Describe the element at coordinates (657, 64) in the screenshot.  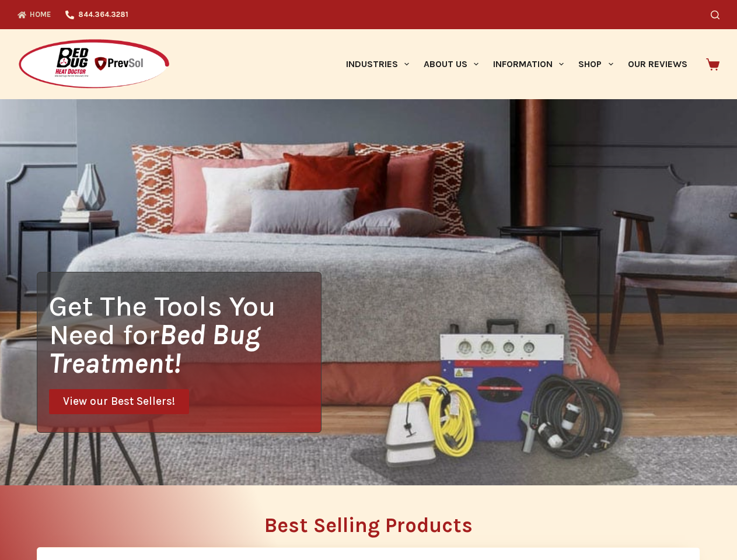
I see `a: Our Reviews` at that location.